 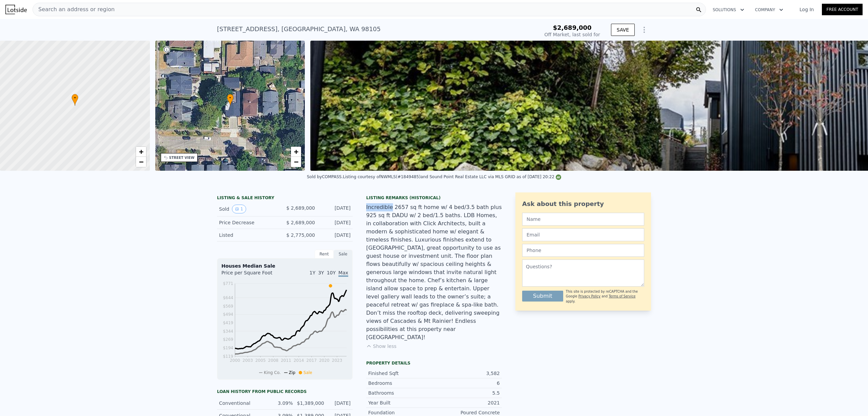 What do you see at coordinates (249, 209) in the screenshot?
I see `div: Sold` at bounding box center [249, 209].